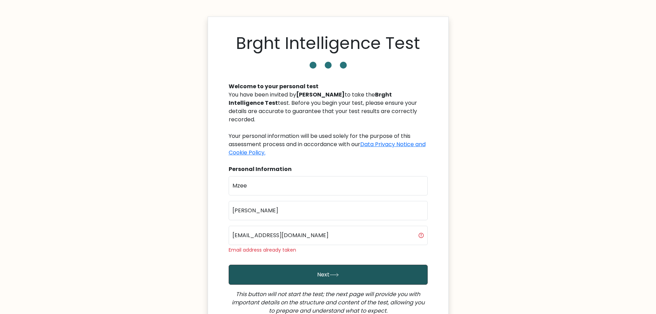 The image size is (656, 314). I want to click on button: Next, so click(328, 275).